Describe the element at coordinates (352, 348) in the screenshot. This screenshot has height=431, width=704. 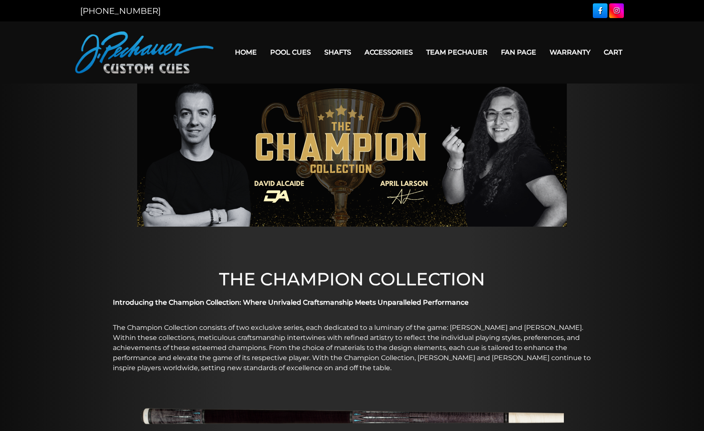
I see `p: The Champion Collection consists of two exclusive series, each dedicated to a luminary of the gam...` at that location.